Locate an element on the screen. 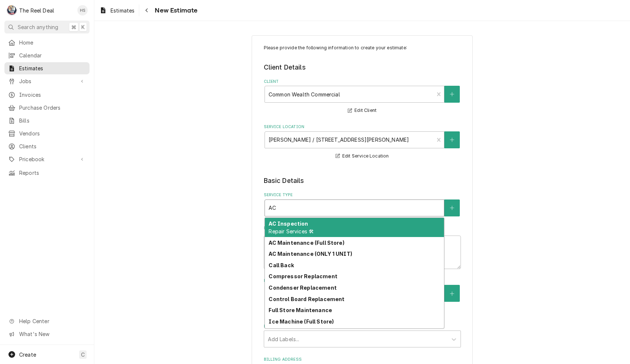  button: Edit Client is located at coordinates (362, 110).